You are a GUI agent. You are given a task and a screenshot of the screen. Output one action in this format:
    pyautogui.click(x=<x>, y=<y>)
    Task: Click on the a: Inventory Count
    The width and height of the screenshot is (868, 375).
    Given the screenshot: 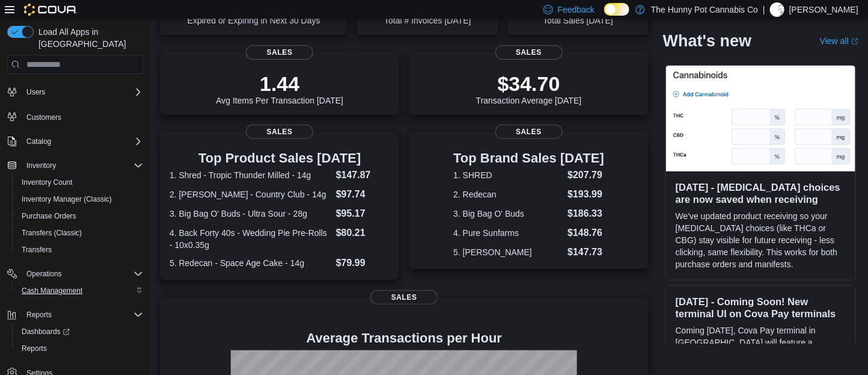 What is the action you would take?
    pyautogui.click(x=47, y=182)
    